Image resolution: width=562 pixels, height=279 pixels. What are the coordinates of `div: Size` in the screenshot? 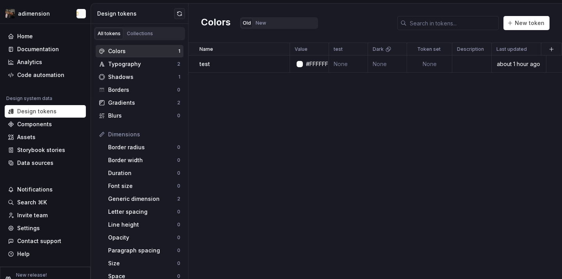 It's located at (142, 263).